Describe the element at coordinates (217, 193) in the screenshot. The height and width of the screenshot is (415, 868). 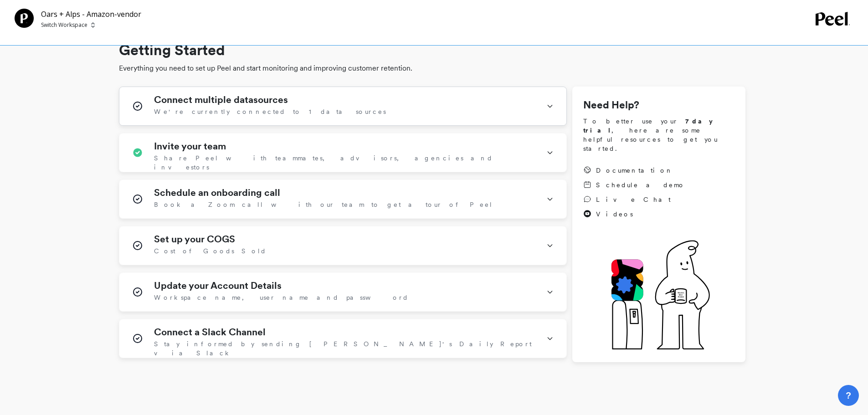
I see `h1: Schedule an onboarding call` at that location.